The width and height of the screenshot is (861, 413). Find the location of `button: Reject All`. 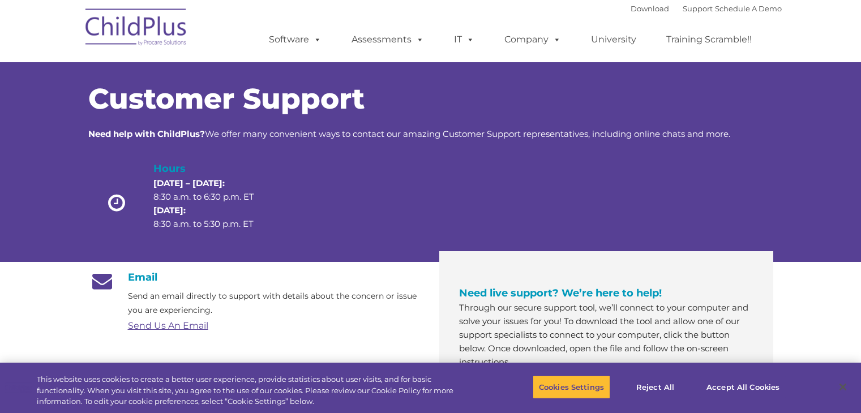

button: Reject All is located at coordinates (655, 387).